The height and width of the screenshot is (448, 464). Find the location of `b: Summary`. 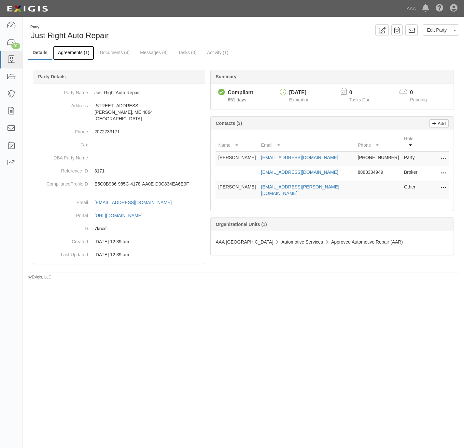

b: Summary is located at coordinates (226, 77).